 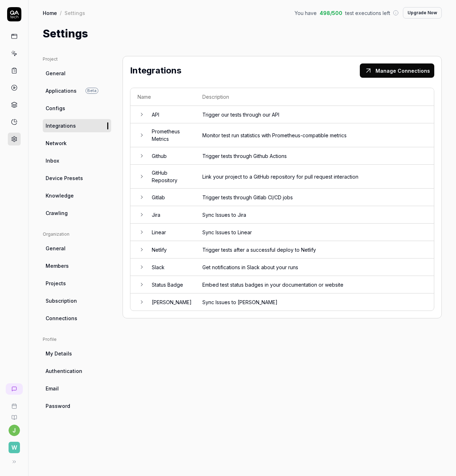 What do you see at coordinates (314, 97) in the screenshot?
I see `th: Description` at bounding box center [314, 97].